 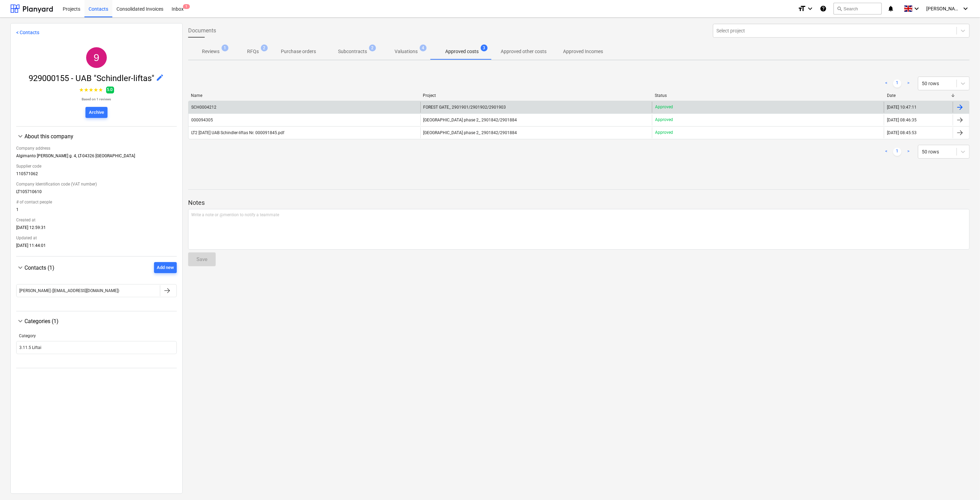 I want to click on span: 5.0, so click(x=110, y=90).